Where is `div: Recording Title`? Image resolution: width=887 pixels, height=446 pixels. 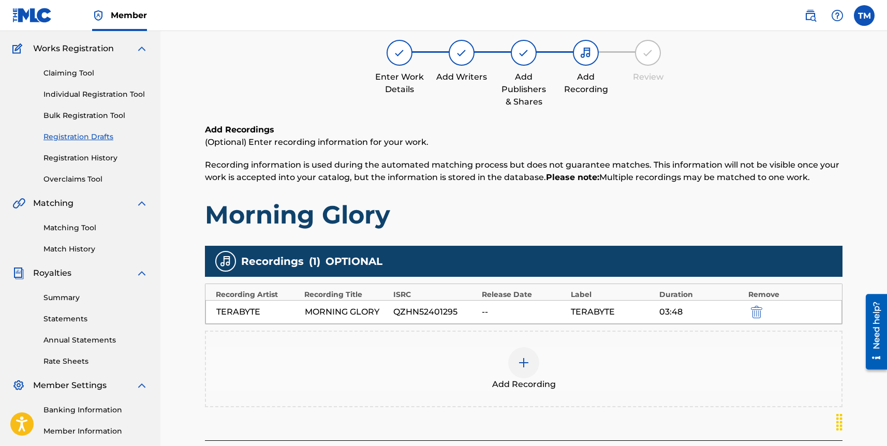 div: Recording Title is located at coordinates (346, 294).